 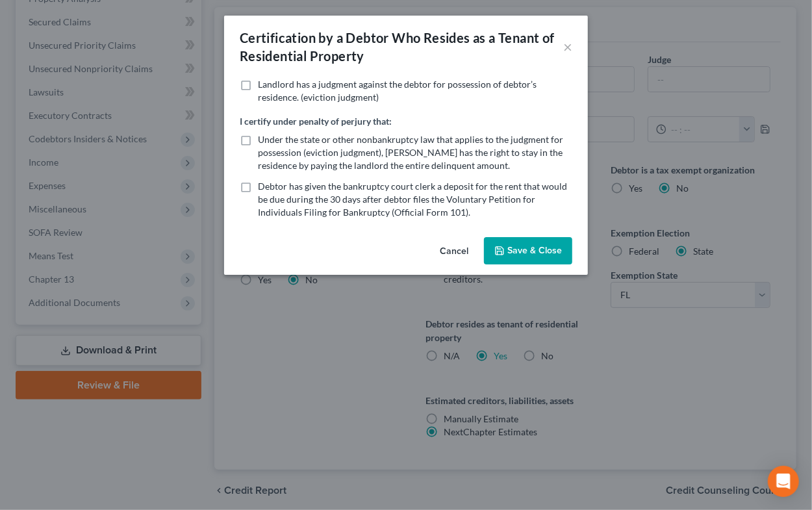 I want to click on button: Cancel, so click(x=455, y=251).